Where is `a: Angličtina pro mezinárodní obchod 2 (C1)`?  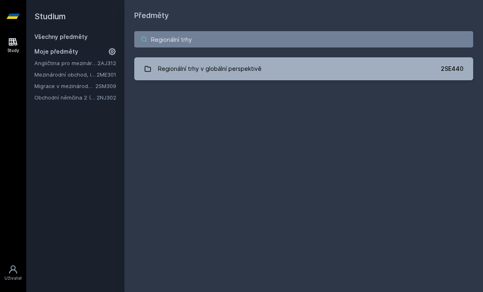
a: Angličtina pro mezinárodní obchod 2 (C1) is located at coordinates (66, 63).